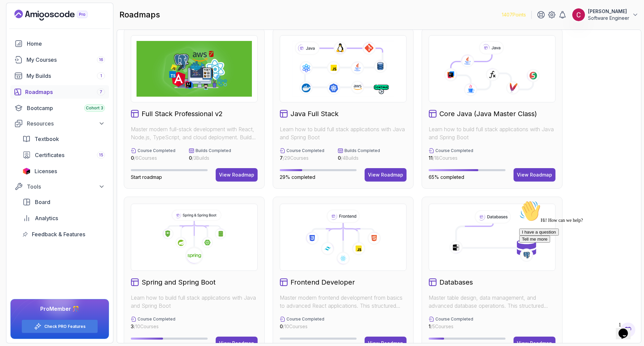 The width and height of the screenshot is (644, 346). I want to click on div: My Builds, so click(66, 76).